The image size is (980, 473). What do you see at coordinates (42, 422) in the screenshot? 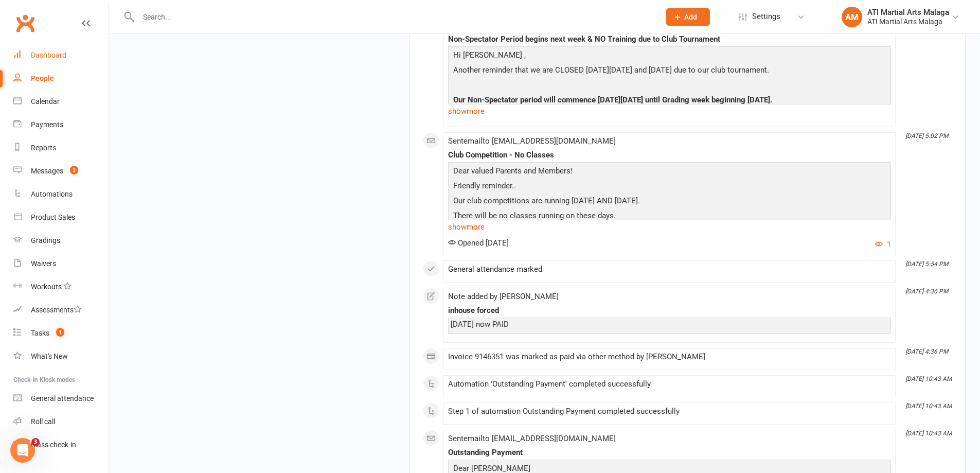
I see `div: Roll call` at bounding box center [42, 422].